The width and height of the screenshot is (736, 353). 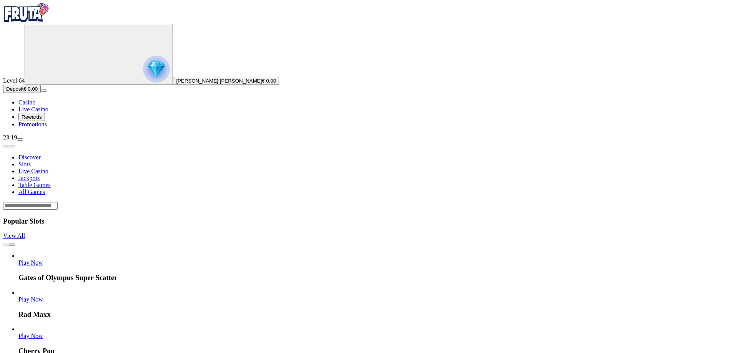 I want to click on span: Rewards, so click(x=32, y=117).